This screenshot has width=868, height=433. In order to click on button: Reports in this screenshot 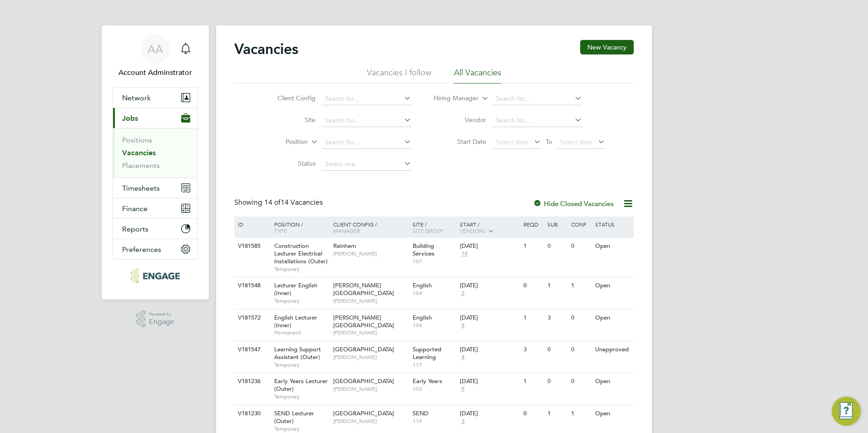, I will do `click(155, 229)`.